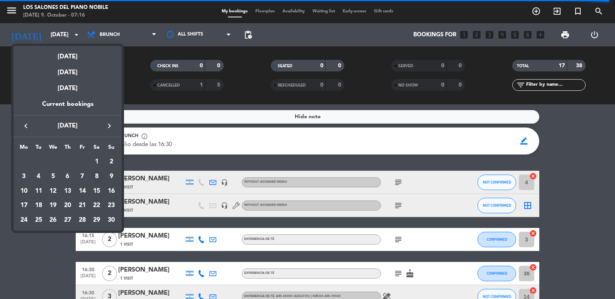  Describe the element at coordinates (39, 220) in the screenshot. I see `td: November 25, 2025` at that location.